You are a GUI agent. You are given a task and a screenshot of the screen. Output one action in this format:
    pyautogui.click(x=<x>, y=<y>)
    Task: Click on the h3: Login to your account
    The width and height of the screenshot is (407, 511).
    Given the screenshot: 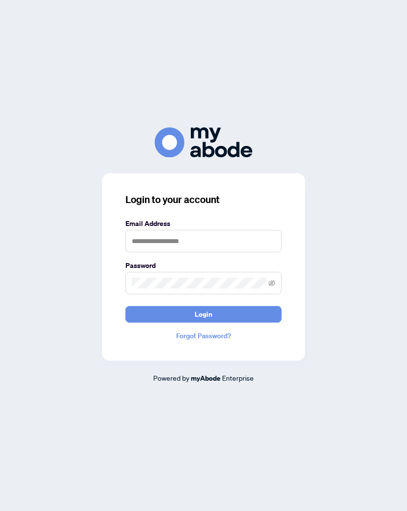 What is the action you would take?
    pyautogui.click(x=204, y=200)
    